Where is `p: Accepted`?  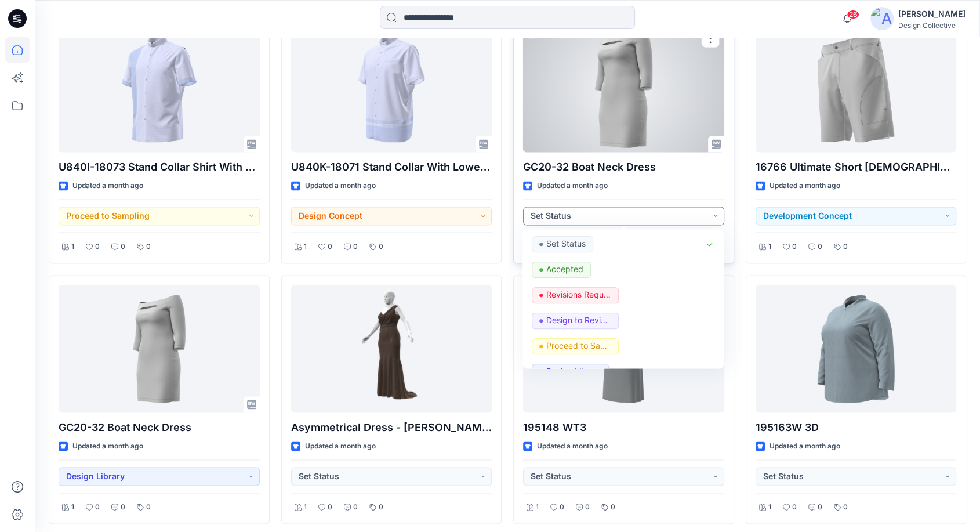
p: Accepted is located at coordinates (564, 269).